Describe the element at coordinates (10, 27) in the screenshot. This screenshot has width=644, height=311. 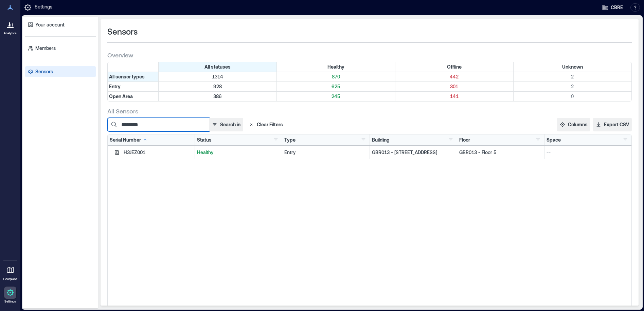
I see `a: Analytics` at that location.